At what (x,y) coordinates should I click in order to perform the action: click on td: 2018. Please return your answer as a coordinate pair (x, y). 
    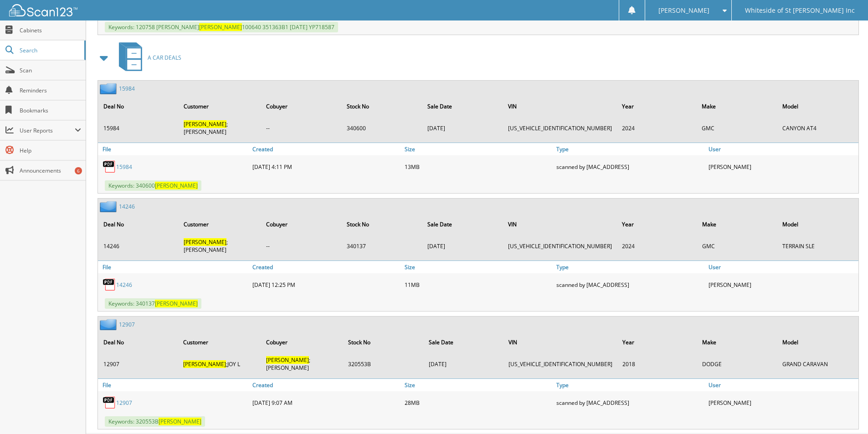
    Looking at the image, I should click on (657, 364).